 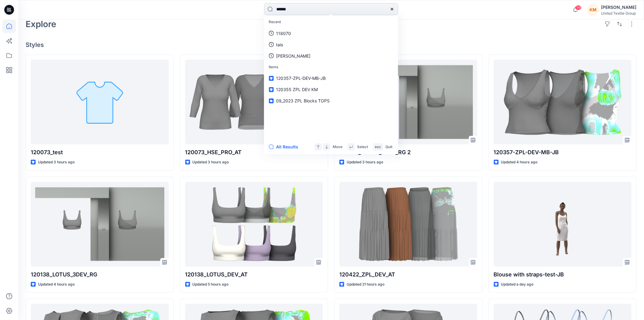 What do you see at coordinates (408, 152) in the screenshot?
I see `p: 120138_LOTUS_3DEV_RG 2` at bounding box center [408, 152].